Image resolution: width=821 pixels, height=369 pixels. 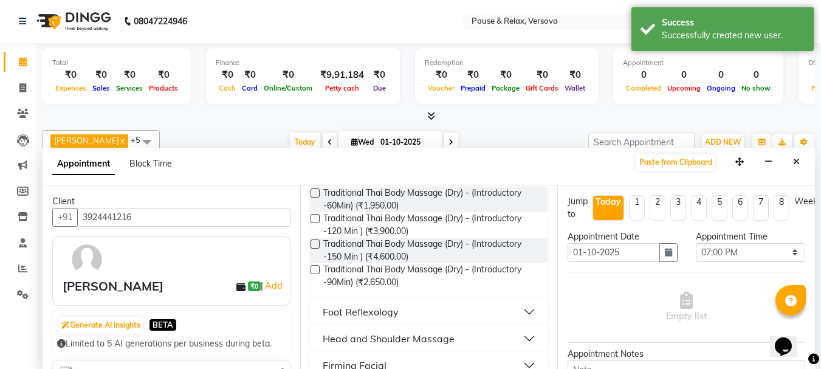 I want to click on span: Block Time, so click(x=151, y=163).